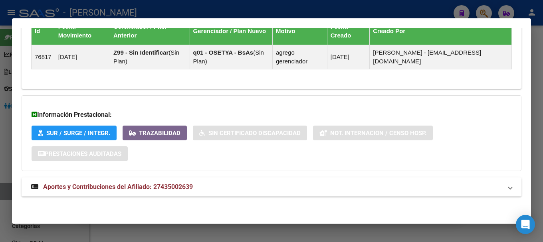  What do you see at coordinates (118, 187) in the screenshot?
I see `span: Aportes y Contribuciones del Afiliado: 27435002639` at bounding box center [118, 187].